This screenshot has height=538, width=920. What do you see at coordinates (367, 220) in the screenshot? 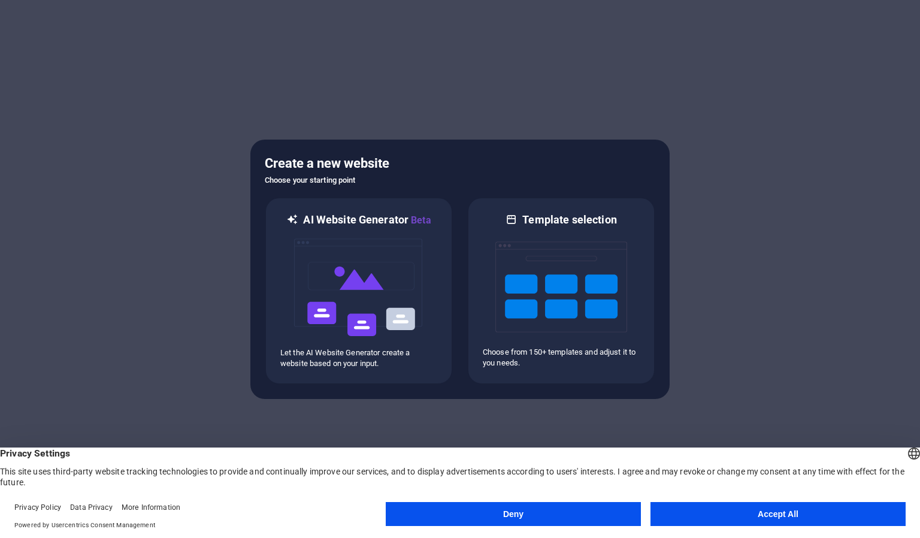
I see `h6: AI Website Generator` at bounding box center [367, 220].